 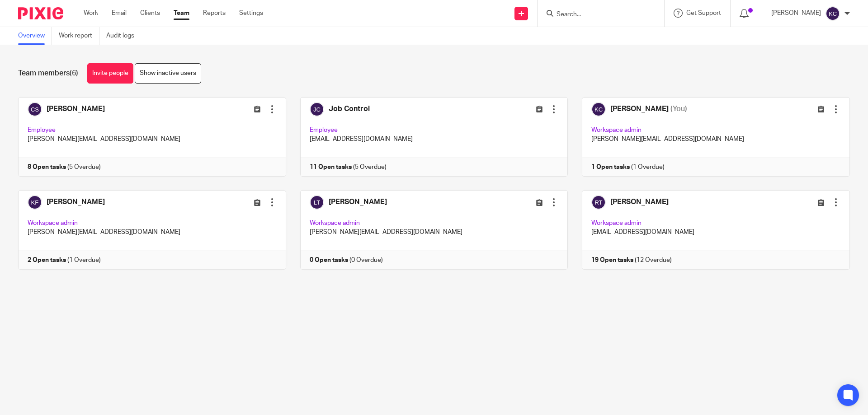 What do you see at coordinates (703, 13) in the screenshot?
I see `span: Get Support` at bounding box center [703, 13].